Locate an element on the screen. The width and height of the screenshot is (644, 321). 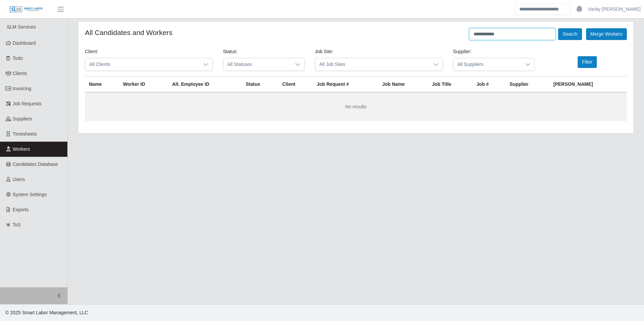
label: Job Site: is located at coordinates (324, 52).